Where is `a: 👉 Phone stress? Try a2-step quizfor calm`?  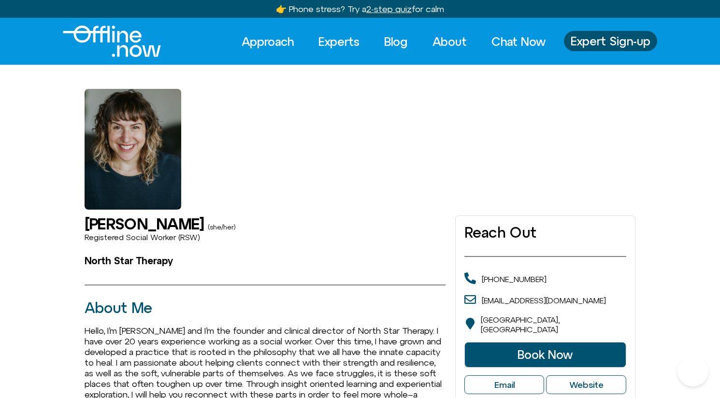
a: 👉 Phone stress? Try a2-step quizfor calm is located at coordinates (360, 9).